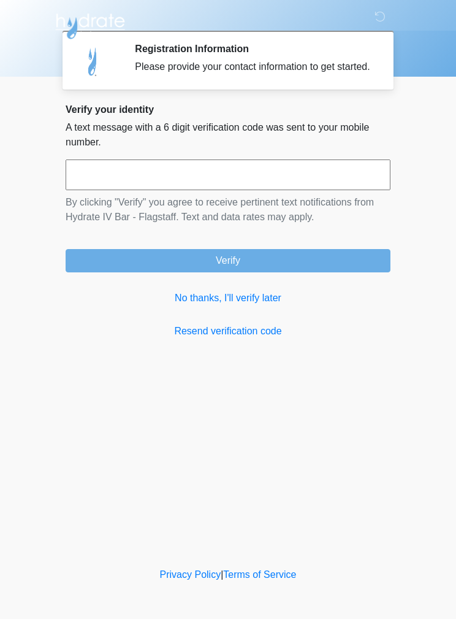 The height and width of the screenshot is (619, 456). What do you see at coordinates (191, 574) in the screenshot?
I see `a: Privacy Policy` at bounding box center [191, 574].